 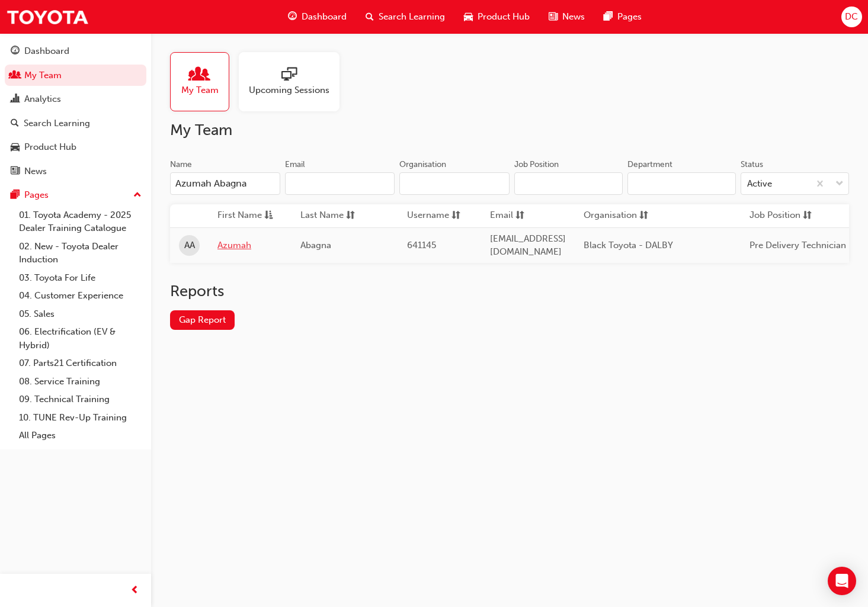 What do you see at coordinates (250, 216) in the screenshot?
I see `button: First Nameasc-icon` at bounding box center [250, 216].